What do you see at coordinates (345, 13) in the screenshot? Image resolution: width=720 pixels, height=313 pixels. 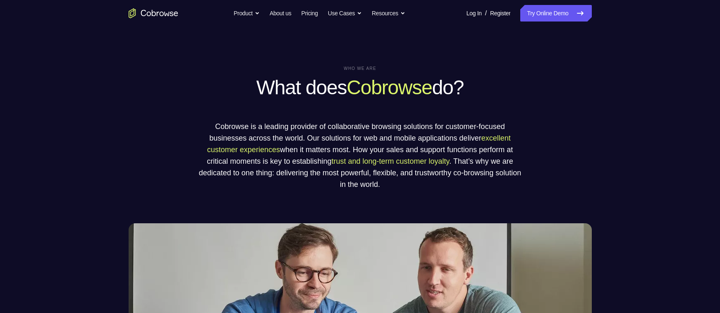 I see `button: Use Cases` at bounding box center [345, 13].